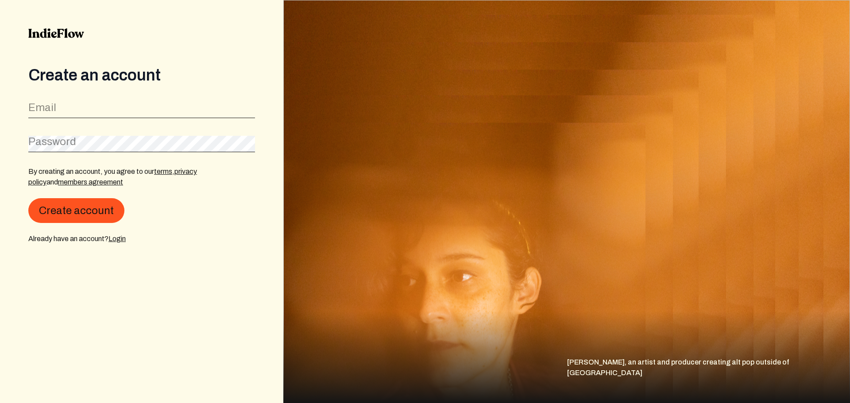  What do you see at coordinates (163, 171) in the screenshot?
I see `a: terms` at bounding box center [163, 171].